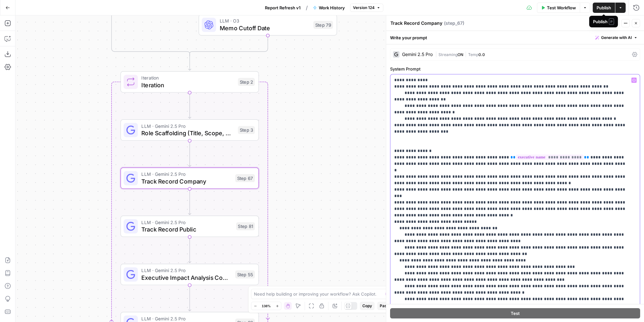 Image resolution: width=644 pixels, height=322 pixels. I want to click on span: P, so click(611, 21).